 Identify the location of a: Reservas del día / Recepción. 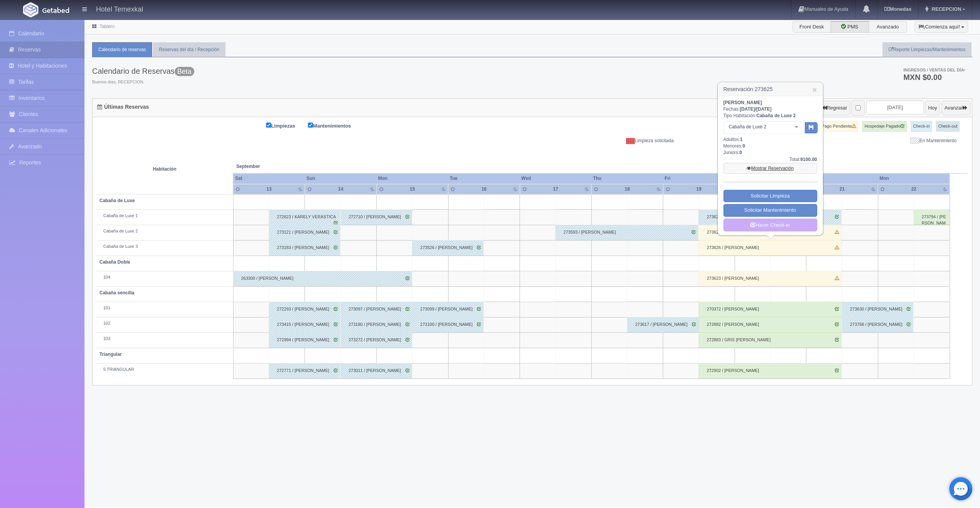
(189, 50).